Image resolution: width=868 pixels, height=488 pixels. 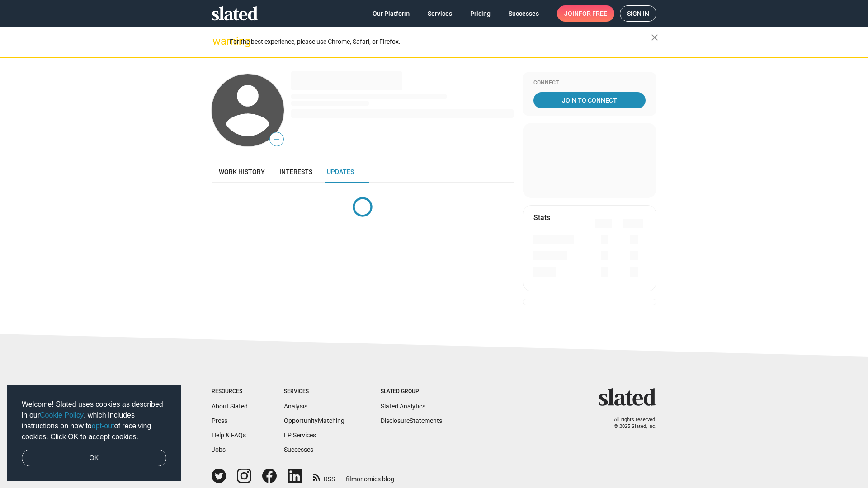 I want to click on a: Sign in, so click(x=637, y=14).